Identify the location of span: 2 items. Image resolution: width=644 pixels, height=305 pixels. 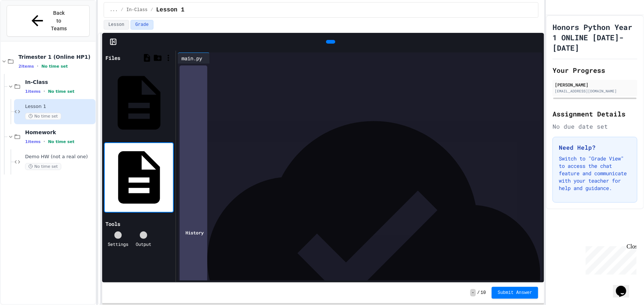
(26, 66).